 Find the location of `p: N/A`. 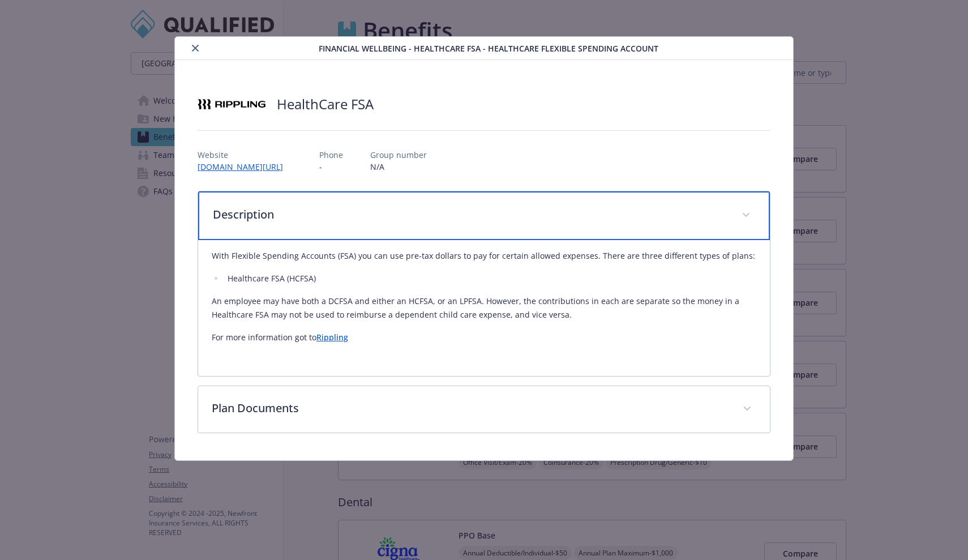

p: N/A is located at coordinates (399, 166).